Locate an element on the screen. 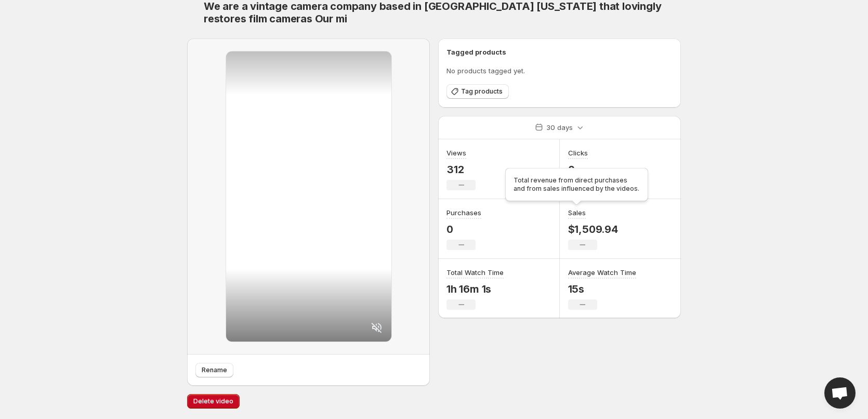  p: 15s is located at coordinates (602, 289).